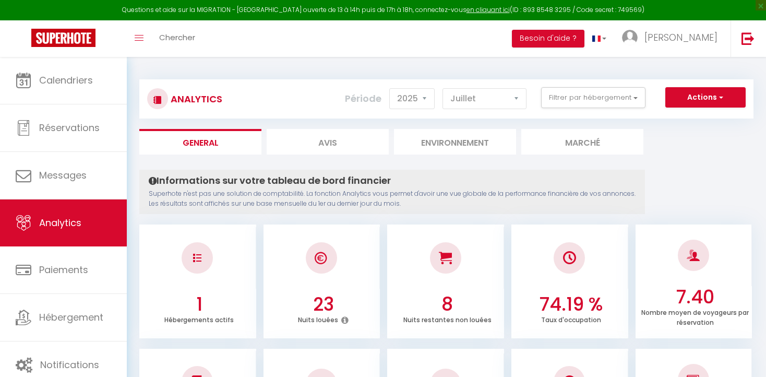  I want to click on button: Besoin d'aide ?, so click(548, 39).